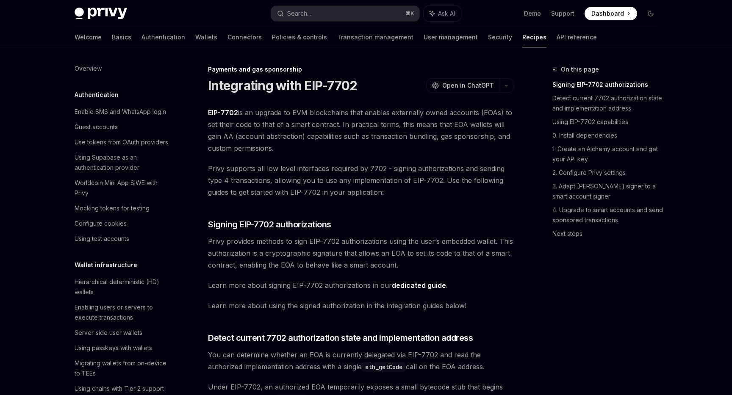 The image size is (732, 395). Describe the element at coordinates (122, 287) in the screenshot. I see `a: Hierarchical deterministic (HD) wallets` at that location.